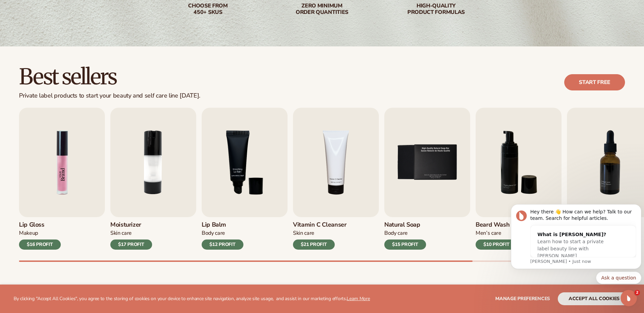 Image resolution: width=644 pixels, height=313 pixels. Describe the element at coordinates (496, 225) in the screenshot. I see `h3: Beard Wash` at that location.